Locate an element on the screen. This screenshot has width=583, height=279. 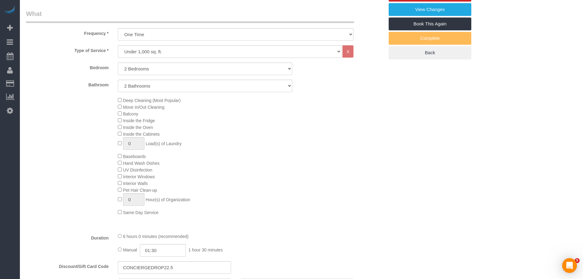
span: 1 hour 30 minutes is located at coordinates (206, 250).